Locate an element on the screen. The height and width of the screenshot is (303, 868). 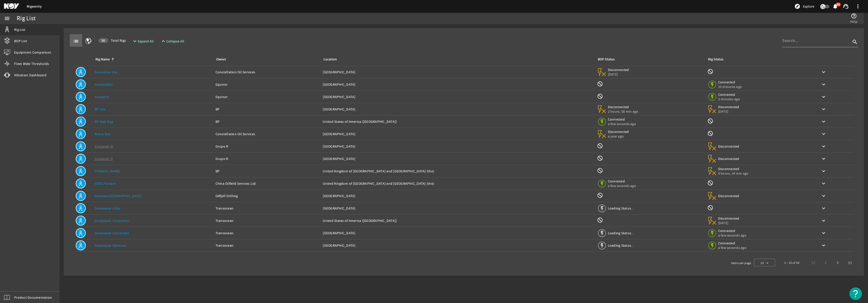
a: COSL Pioneer is located at coordinates (105, 183).